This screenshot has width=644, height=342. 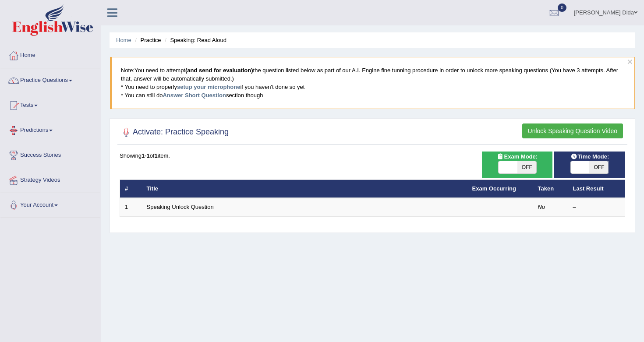 I want to click on th: Title, so click(x=305, y=188).